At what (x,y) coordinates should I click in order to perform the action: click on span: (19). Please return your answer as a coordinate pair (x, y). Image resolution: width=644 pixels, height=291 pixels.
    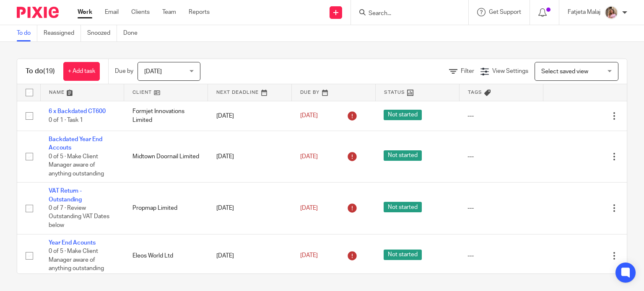
    Looking at the image, I should click on (49, 71).